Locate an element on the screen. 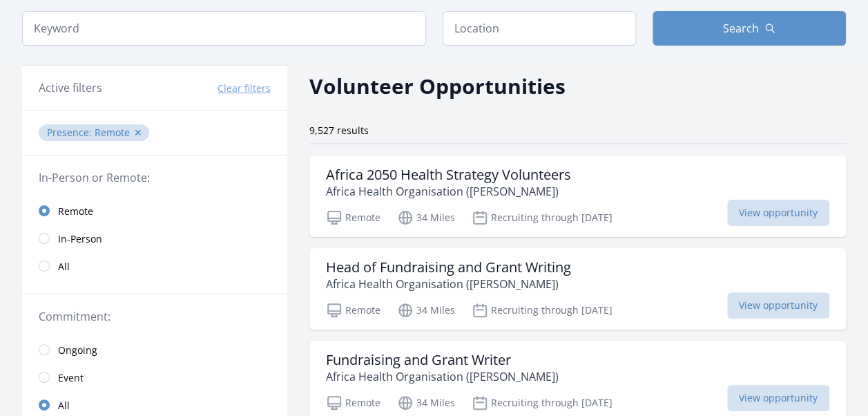 This screenshot has width=868, height=416. h3: Active filters is located at coordinates (70, 88).